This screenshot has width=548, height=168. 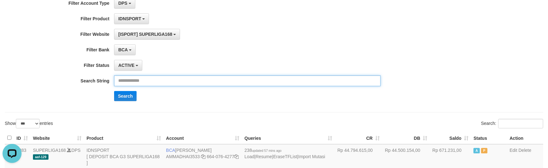 I want to click on a: Load, so click(x=249, y=157).